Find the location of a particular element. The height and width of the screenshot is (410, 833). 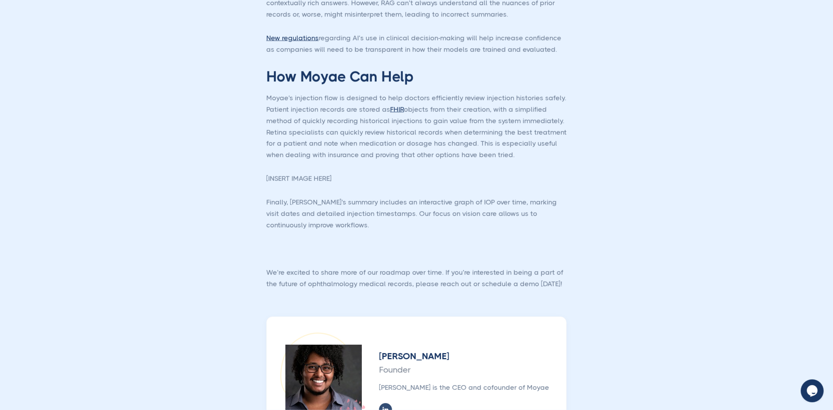

a: New regulations is located at coordinates (292, 38).